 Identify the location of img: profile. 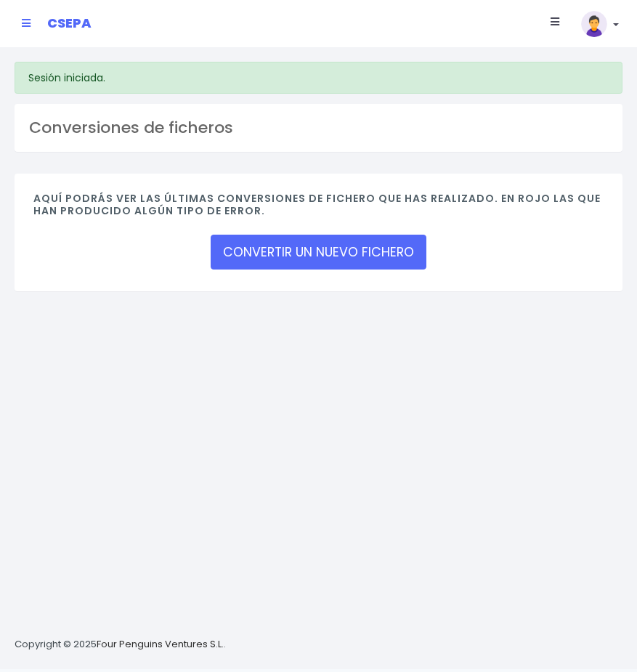
(594, 24).